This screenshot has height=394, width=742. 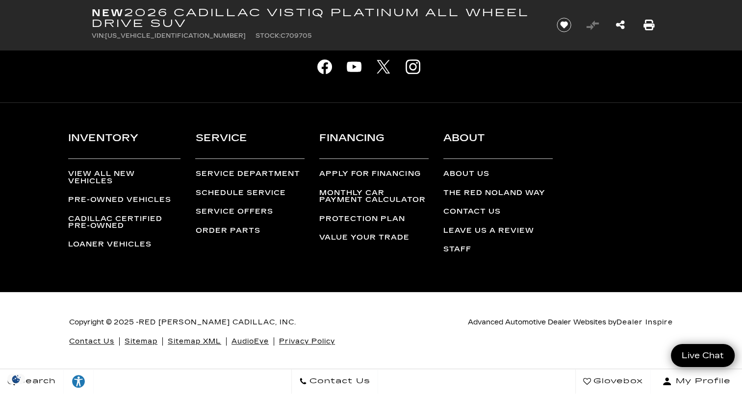 I want to click on strong: New, so click(x=108, y=13).